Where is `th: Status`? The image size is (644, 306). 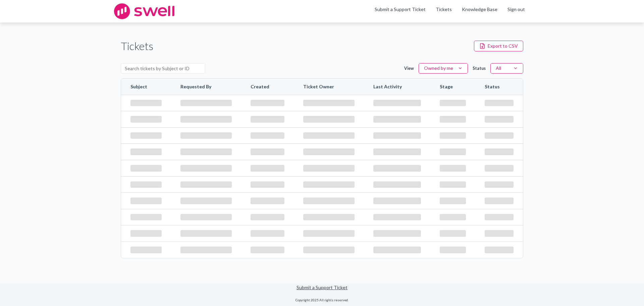 th: Status is located at coordinates (499, 87).